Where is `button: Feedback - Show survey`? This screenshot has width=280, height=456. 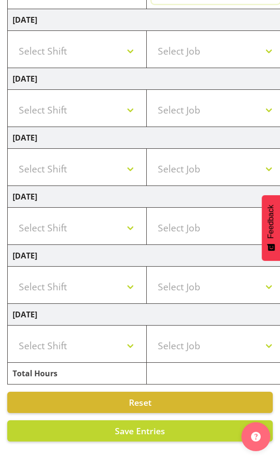
button: Feedback - Show survey is located at coordinates (271, 228).